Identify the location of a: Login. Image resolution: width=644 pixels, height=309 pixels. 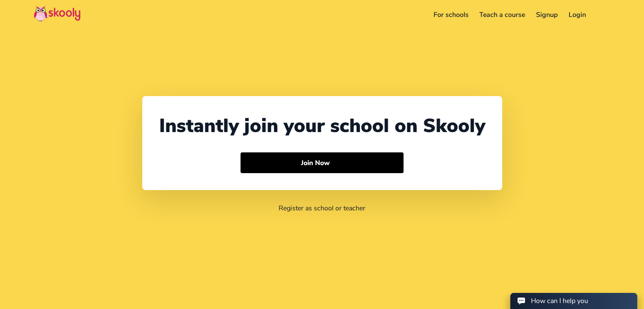
(577, 15).